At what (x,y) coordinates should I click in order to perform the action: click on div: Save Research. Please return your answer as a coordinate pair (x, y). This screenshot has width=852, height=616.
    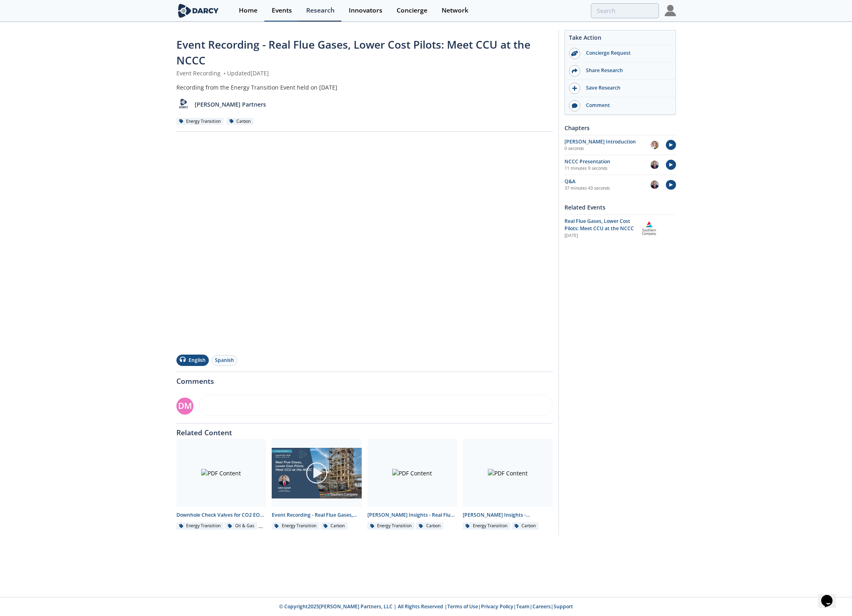
    Looking at the image, I should click on (625, 88).